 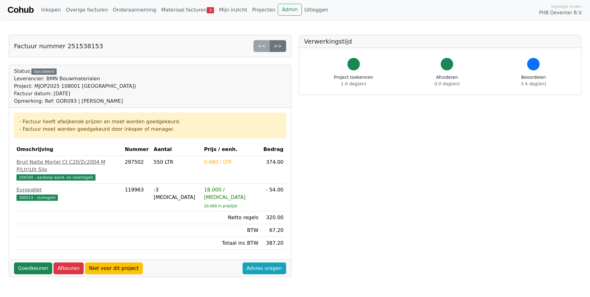 I want to click on div: 0.680 / LTR, so click(x=231, y=162).